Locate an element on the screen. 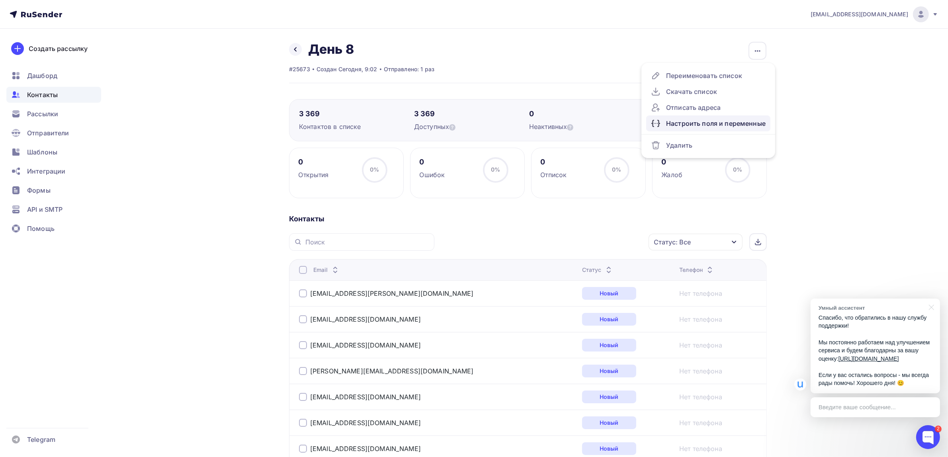 This screenshot has height=457, width=948. span: Шаблоны is located at coordinates (42, 152).